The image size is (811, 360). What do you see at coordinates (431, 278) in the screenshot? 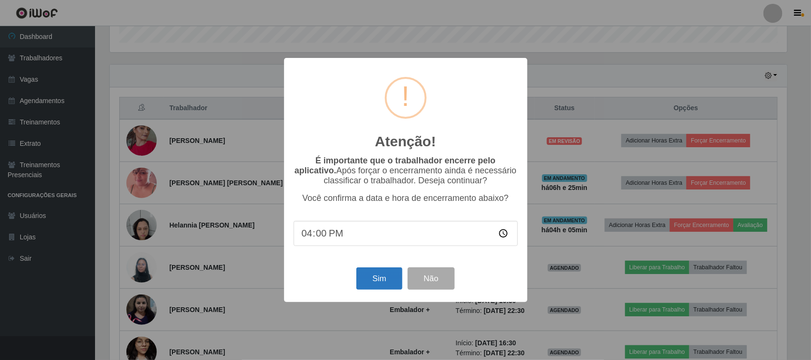
I see `button: Não` at bounding box center [431, 278].